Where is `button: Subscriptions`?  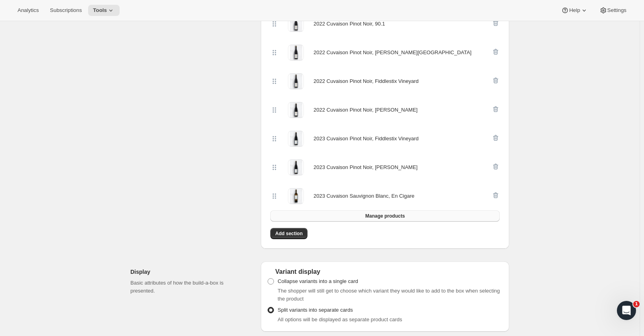
button: Subscriptions is located at coordinates (66, 10).